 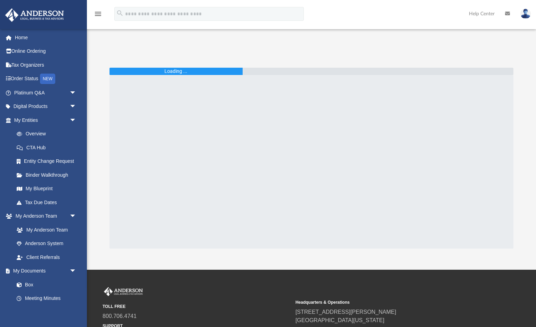 What do you see at coordinates (48, 162) in the screenshot?
I see `a: Entity Change Request` at bounding box center [48, 162].